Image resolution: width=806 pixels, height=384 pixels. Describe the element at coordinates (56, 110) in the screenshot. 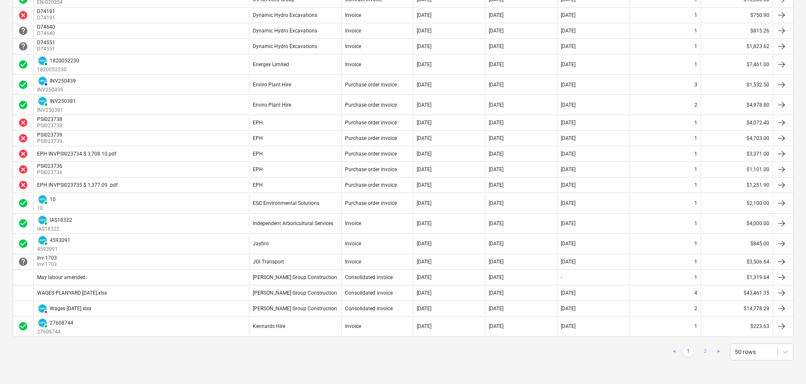

I see `p: INV250381` at that location.